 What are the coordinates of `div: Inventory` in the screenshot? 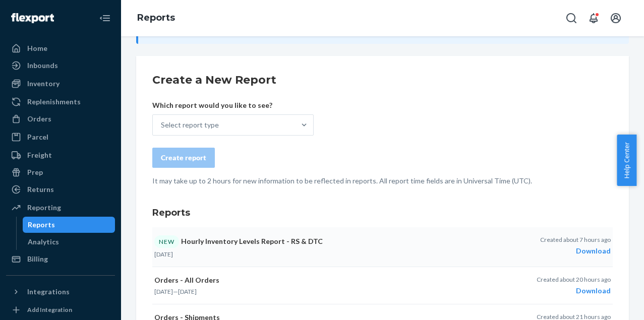 It's located at (44, 84).